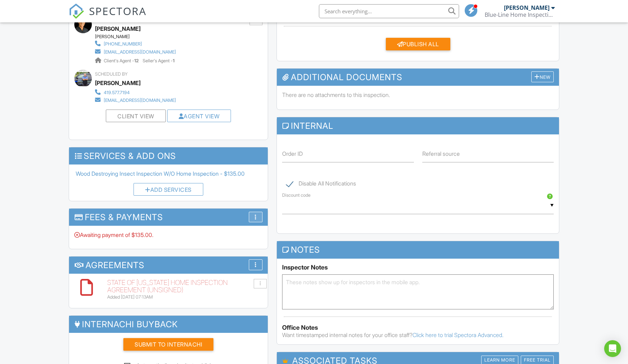 The width and height of the screenshot is (628, 364). I want to click on img: The Best Home Inspection Software - Spectora, so click(77, 11).